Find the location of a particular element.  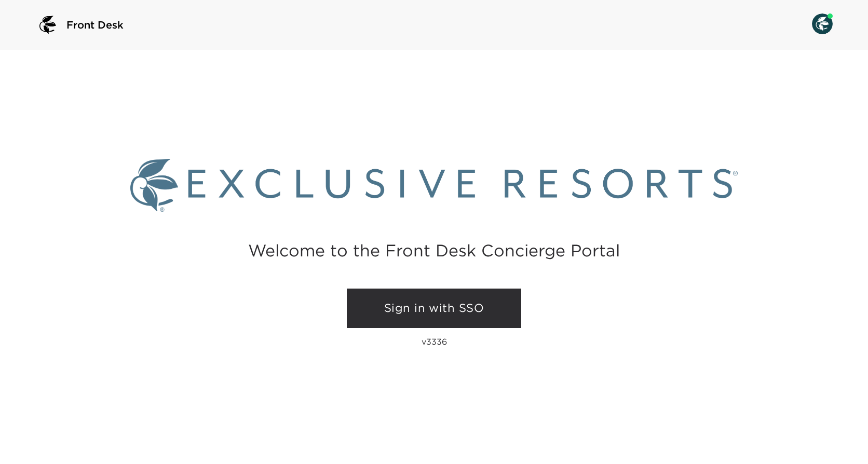

img: logo is located at coordinates (48, 25).